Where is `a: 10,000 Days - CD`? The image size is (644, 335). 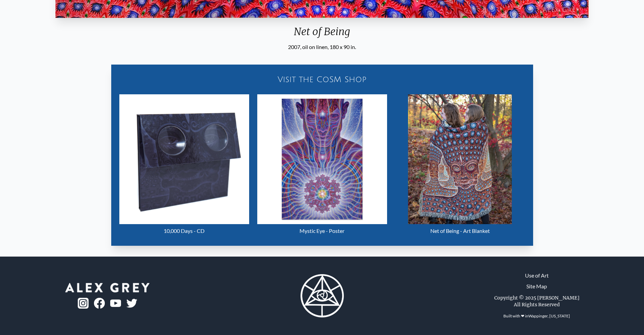 a: 10,000 Days - CD is located at coordinates (184, 166).